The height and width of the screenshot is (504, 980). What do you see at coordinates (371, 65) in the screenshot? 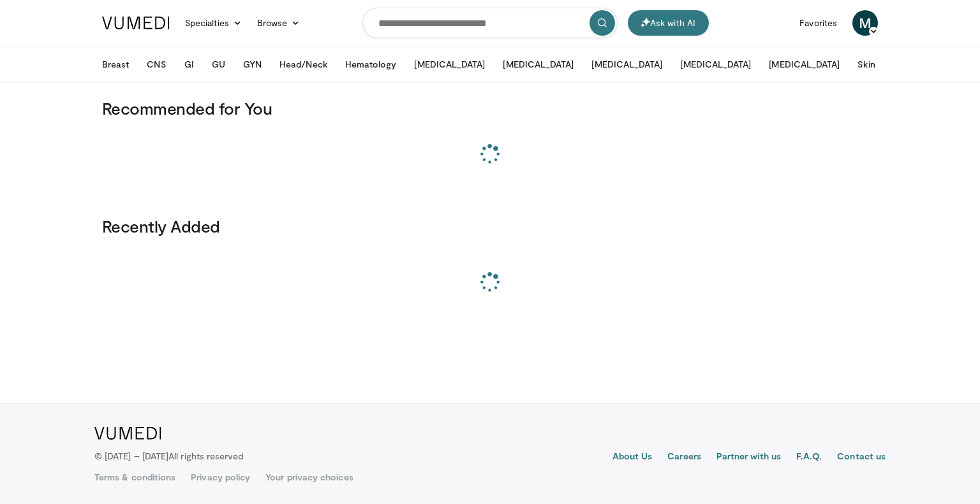
I see `button: Hematology` at bounding box center [371, 65].